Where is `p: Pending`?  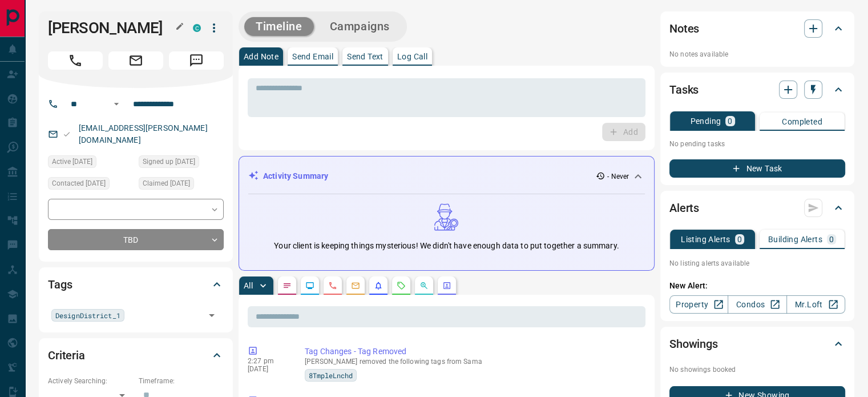
p: Pending is located at coordinates (705, 121).